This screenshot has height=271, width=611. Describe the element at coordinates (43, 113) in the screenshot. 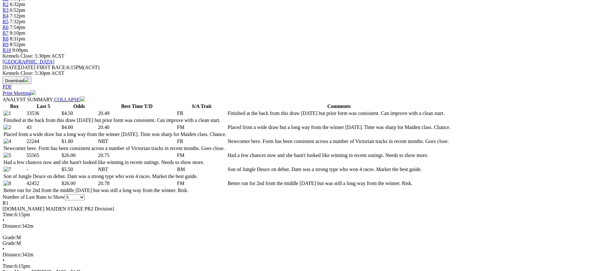

I see `td: 33536` at that location.